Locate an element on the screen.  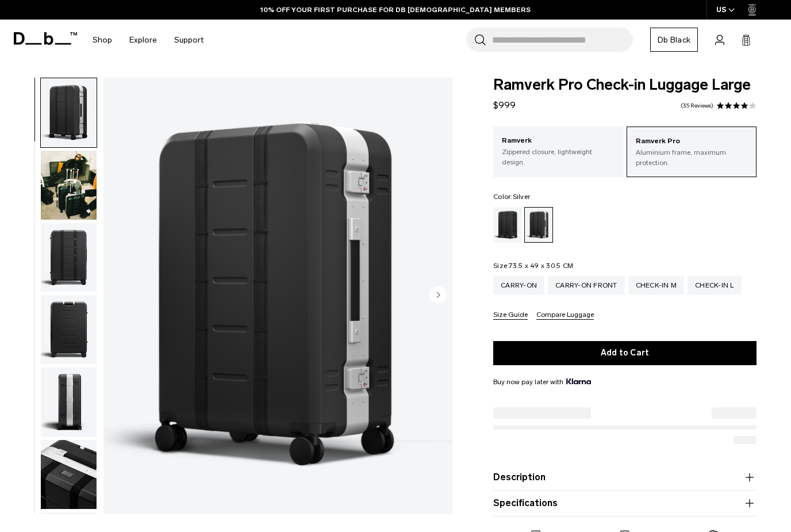
span: 73.5 x 49 x 30.5 CM is located at coordinates (541, 266).